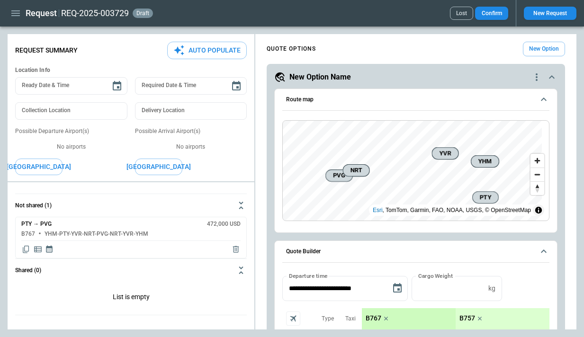 This screenshot has height=337, width=584. What do you see at coordinates (544, 49) in the screenshot?
I see `button: New Option` at bounding box center [544, 49].